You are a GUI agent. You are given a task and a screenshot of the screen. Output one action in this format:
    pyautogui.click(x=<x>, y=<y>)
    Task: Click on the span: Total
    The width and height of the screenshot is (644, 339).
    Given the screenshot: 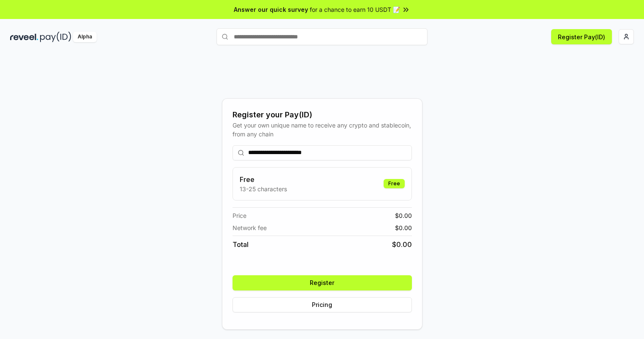 What is the action you would take?
    pyautogui.click(x=241, y=244)
    